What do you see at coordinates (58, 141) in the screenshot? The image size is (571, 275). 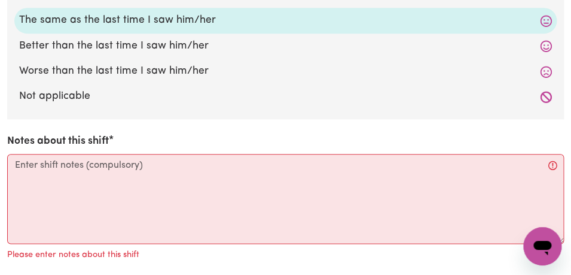 I see `label: Notes about this shift` at bounding box center [58, 141].